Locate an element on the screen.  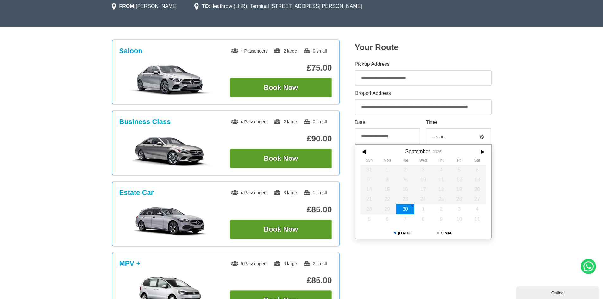
label: Pickup Address is located at coordinates (423, 64).